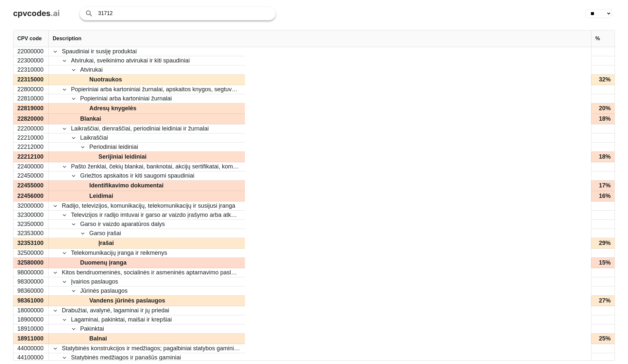 This screenshot has height=364, width=628. I want to click on span: Nuotraukos, so click(106, 79).